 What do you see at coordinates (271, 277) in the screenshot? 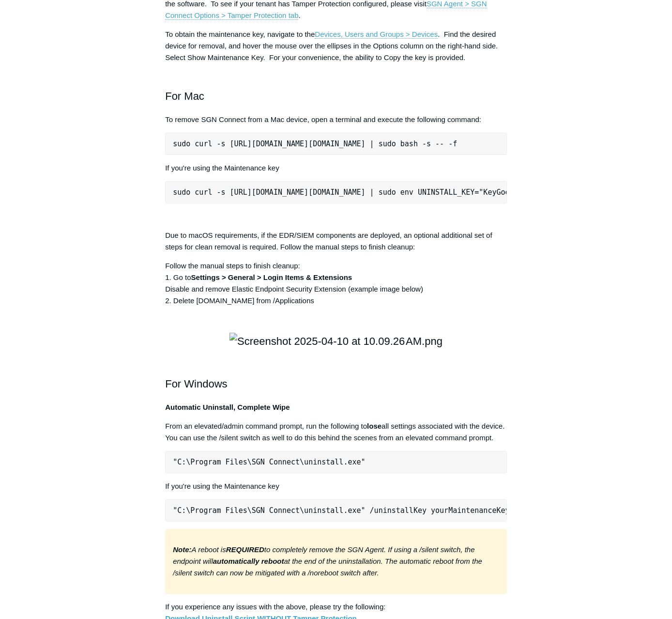
I see `strong: Settings > General > Login Items & Extensions` at bounding box center [271, 277].